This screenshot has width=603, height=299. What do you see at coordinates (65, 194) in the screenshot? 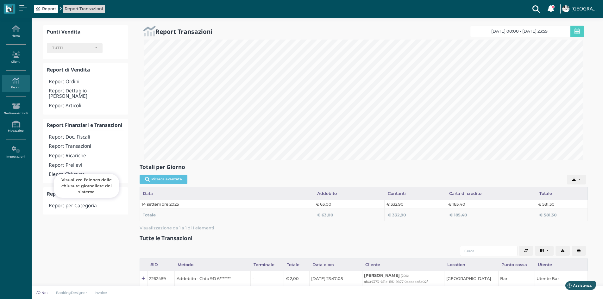
I see `b: Report Speciali` at bounding box center [65, 194].